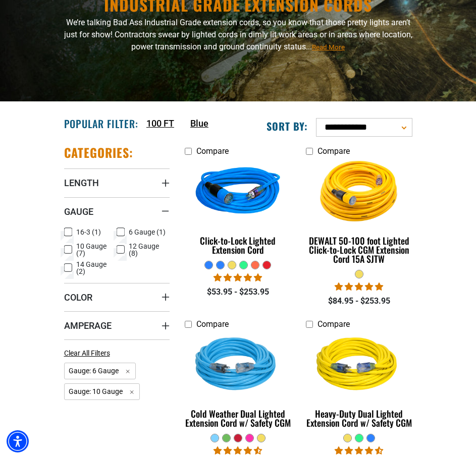 This screenshot has width=476, height=459. Describe the element at coordinates (99, 152) in the screenshot. I see `h2: Categories:` at that location.